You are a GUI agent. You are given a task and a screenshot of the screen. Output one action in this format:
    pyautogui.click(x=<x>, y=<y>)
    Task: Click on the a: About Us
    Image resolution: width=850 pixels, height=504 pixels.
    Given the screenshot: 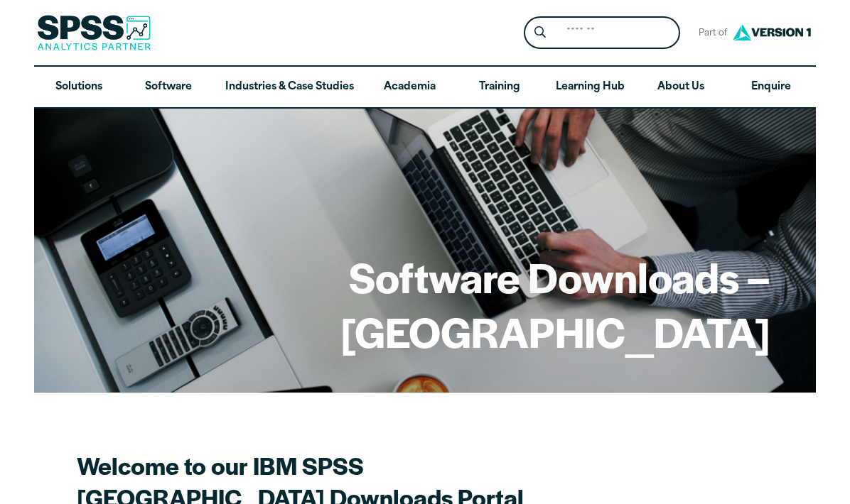 What is the action you would take?
    pyautogui.click(x=681, y=87)
    